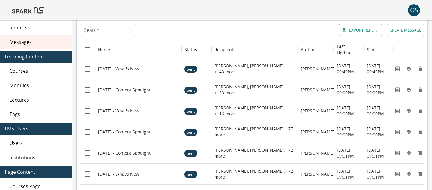 The image size is (432, 190). I want to click on div: Status, so click(191, 49).